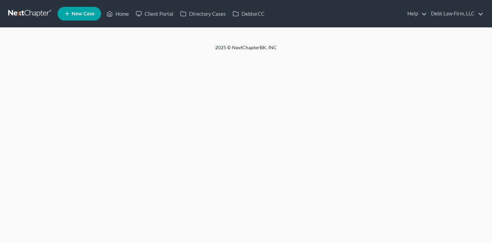 This screenshot has height=243, width=492. Describe the element at coordinates (246, 50) in the screenshot. I see `div: 2025 © NextChapterBK, INC` at that location.